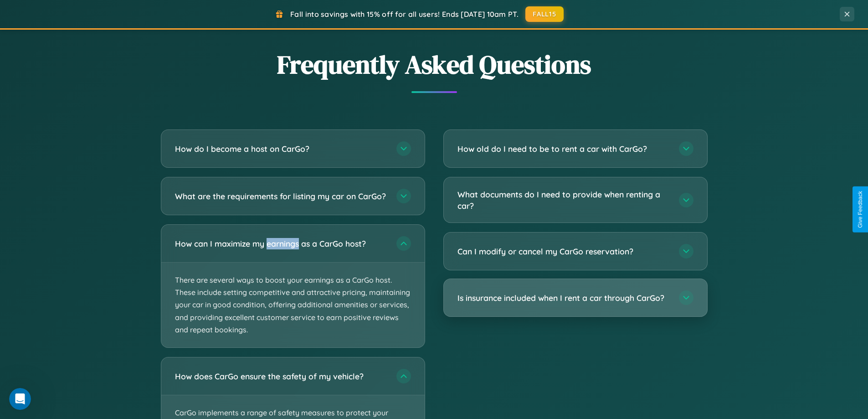 The image size is (868, 419). Describe the element at coordinates (293, 305) in the screenshot. I see `p: There are several ways to boost your earnings as a CarGo host. These include setting competitive ...` at that location.